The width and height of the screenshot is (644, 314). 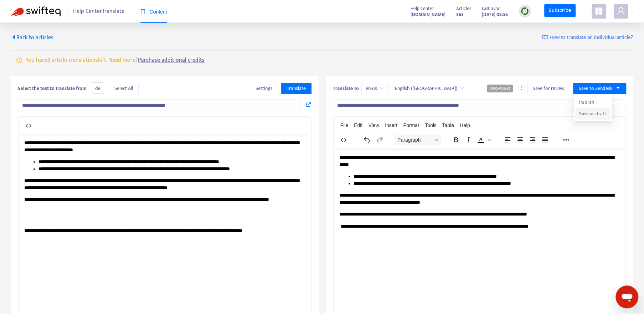 What do you see at coordinates (367, 140) in the screenshot?
I see `button: Undo` at bounding box center [367, 140].